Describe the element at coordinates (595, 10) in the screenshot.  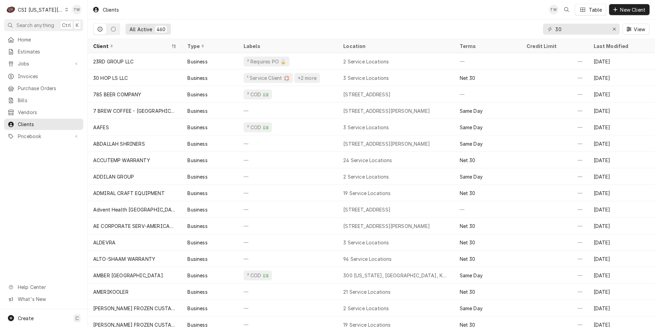
I see `div: Table` at that location.